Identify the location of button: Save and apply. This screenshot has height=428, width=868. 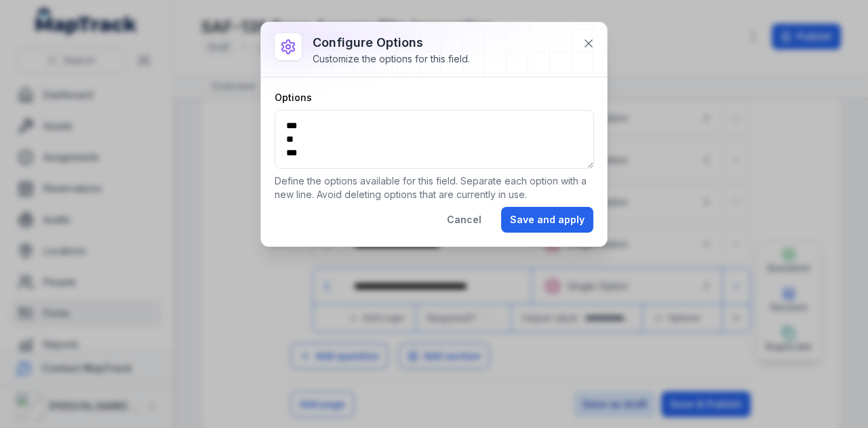
(547, 220).